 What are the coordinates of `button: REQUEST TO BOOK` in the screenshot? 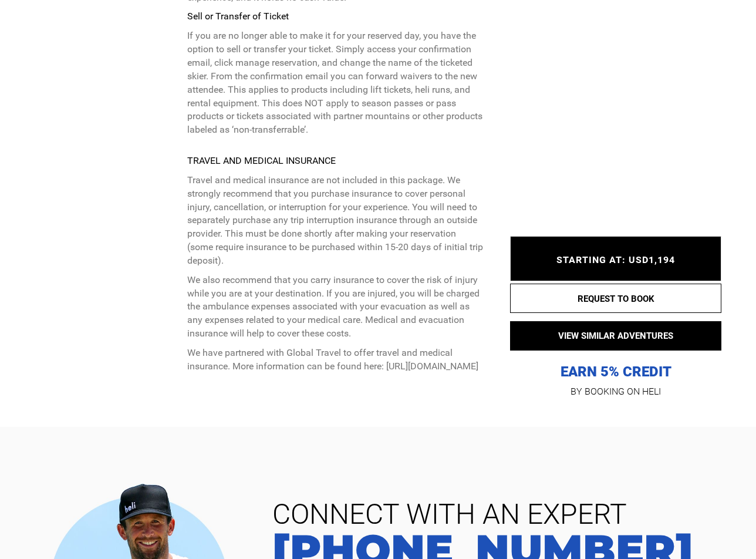 It's located at (616, 298).